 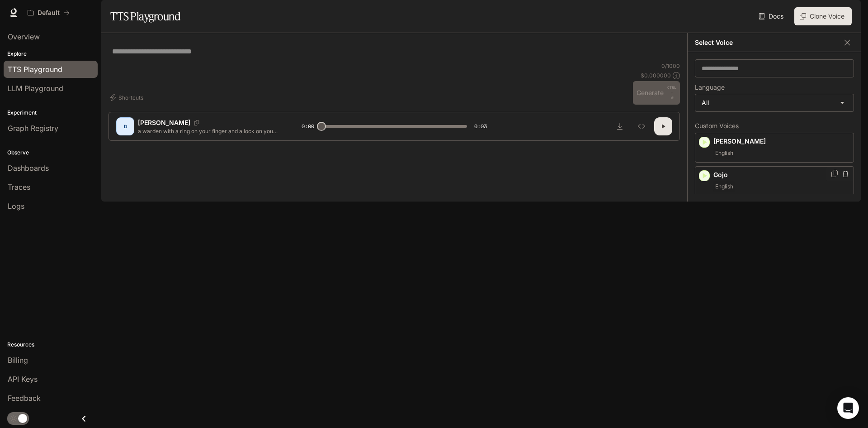 I want to click on p: Gojo, so click(x=782, y=174).